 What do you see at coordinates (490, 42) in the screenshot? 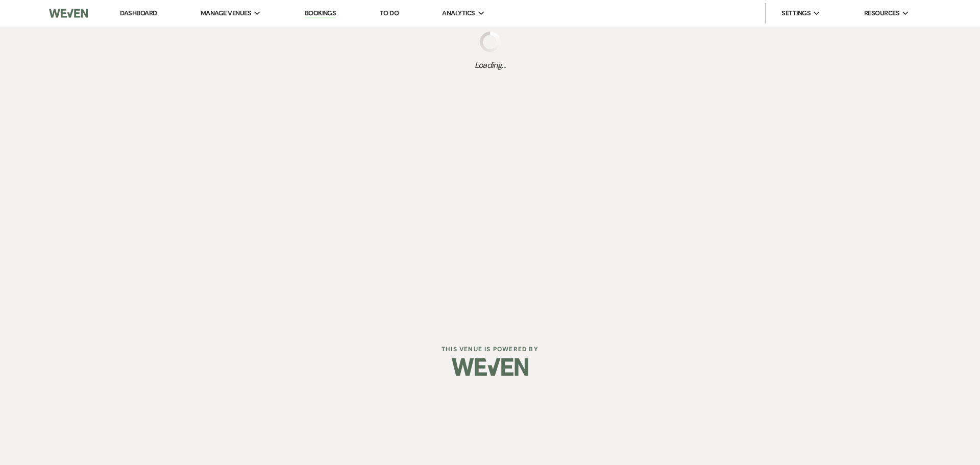
I see `img: loading spinner` at bounding box center [490, 42].